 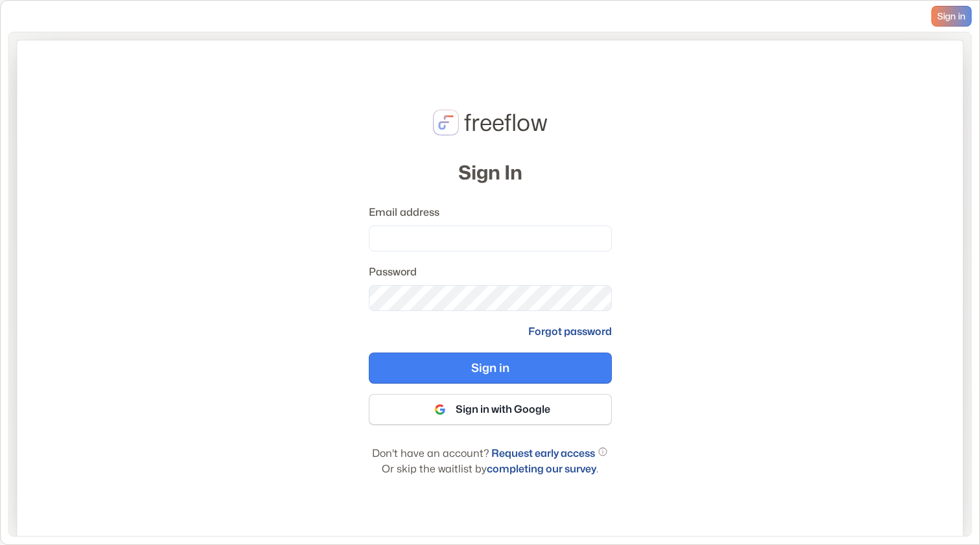 What do you see at coordinates (486, 213) in the screenshot?
I see `label: Email address` at bounding box center [486, 213].